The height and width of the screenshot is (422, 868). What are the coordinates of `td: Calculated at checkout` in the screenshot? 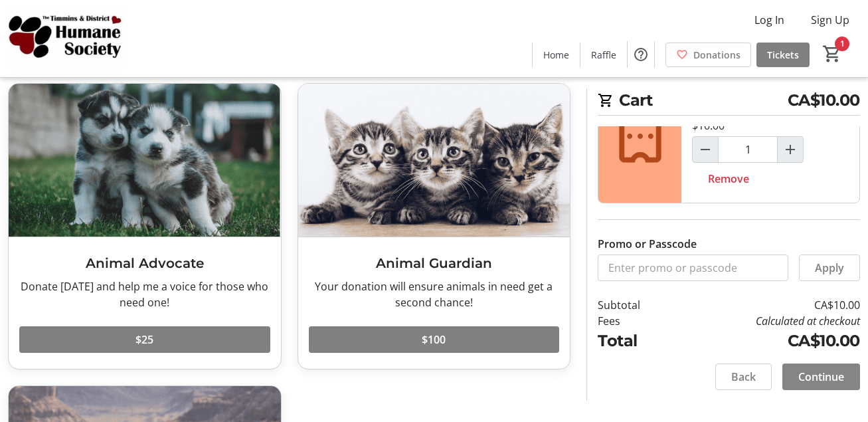 It's located at (767, 321).